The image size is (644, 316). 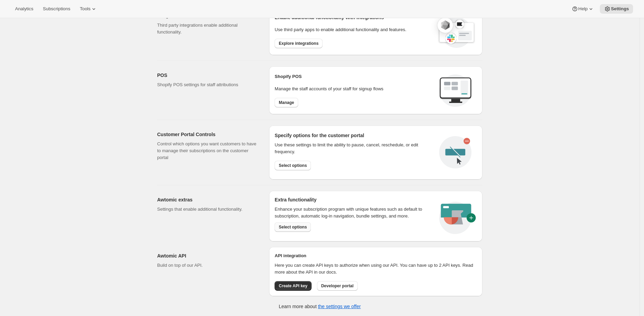 I want to click on h2: POS, so click(x=208, y=75).